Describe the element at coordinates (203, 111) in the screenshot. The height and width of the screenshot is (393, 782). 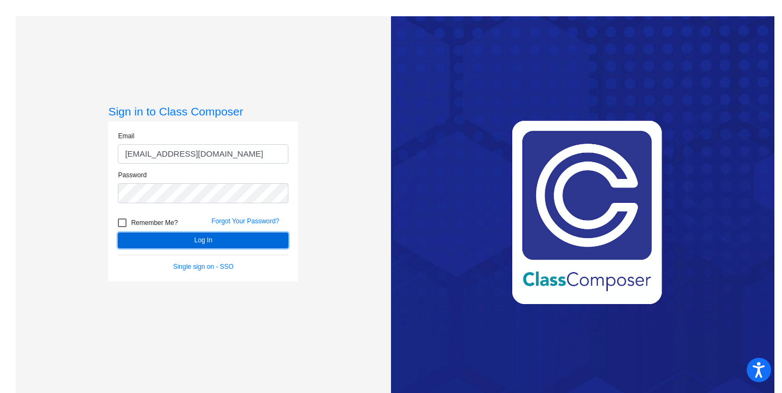
I see `h3: Sign in to Class Composer` at that location.